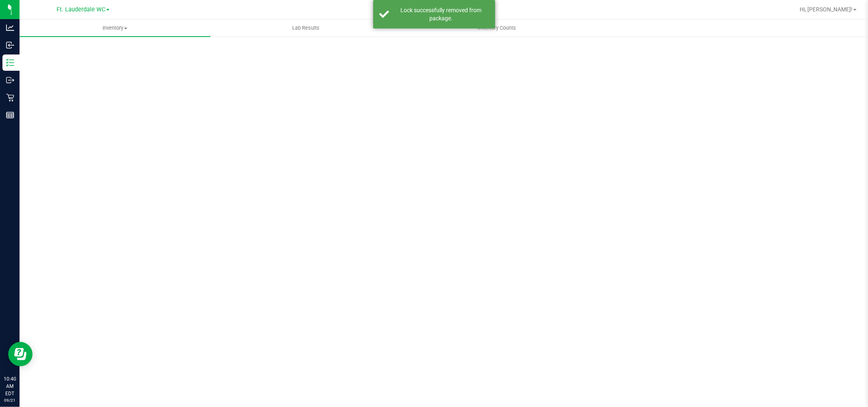  What do you see at coordinates (497, 28) in the screenshot?
I see `span: Inventory Counts` at bounding box center [497, 28].